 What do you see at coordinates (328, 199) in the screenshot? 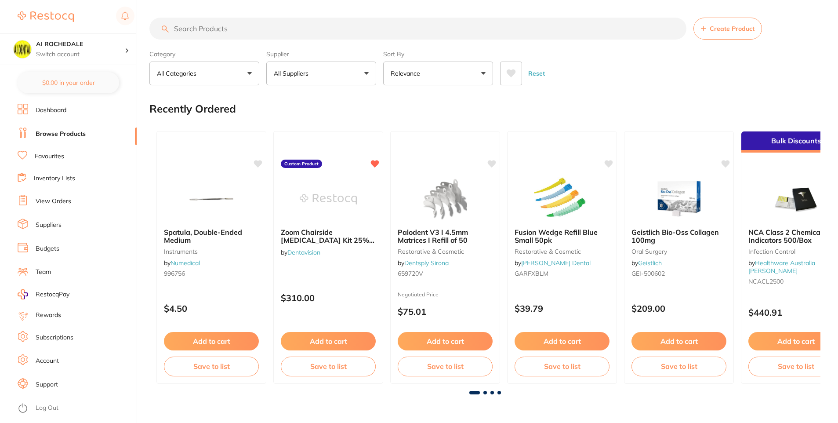
I see `img: Zoom Chairside Whitening Kit 25% 2/pk` at bounding box center [328, 199].